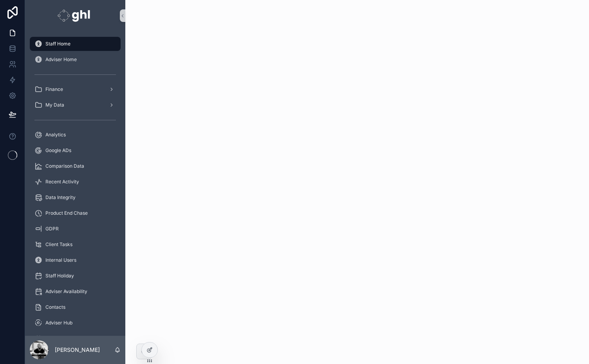  I want to click on span: Staff Home, so click(58, 44).